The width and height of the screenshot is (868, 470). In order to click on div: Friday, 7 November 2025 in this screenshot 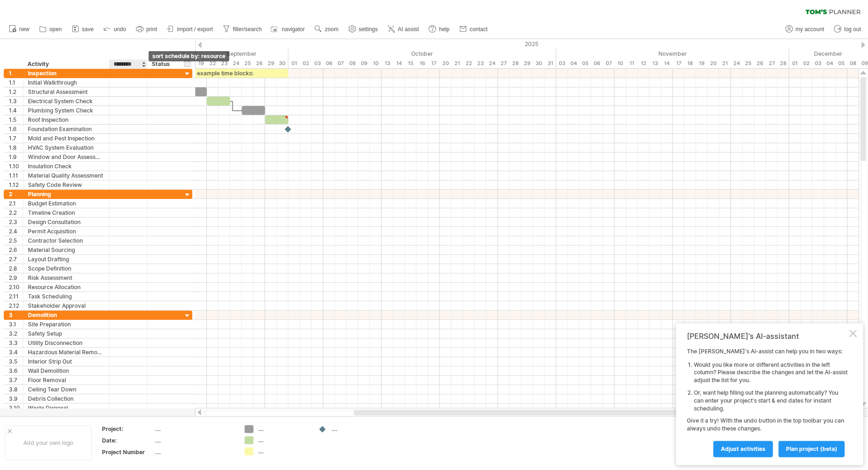, I will do `click(608, 63)`.